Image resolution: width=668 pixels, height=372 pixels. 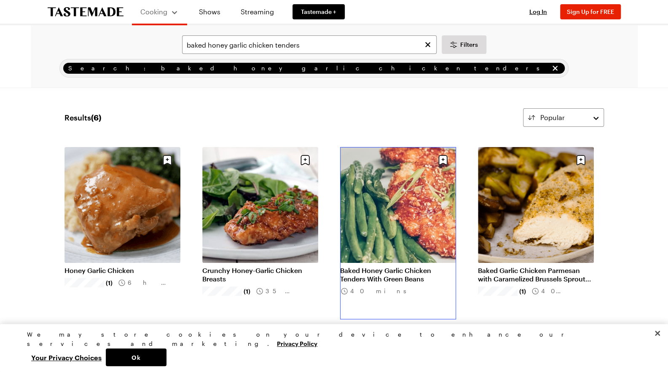 What do you see at coordinates (260, 275) in the screenshot?
I see `a: Crunchy Honey-Garlic Chicken Breasts` at bounding box center [260, 275].